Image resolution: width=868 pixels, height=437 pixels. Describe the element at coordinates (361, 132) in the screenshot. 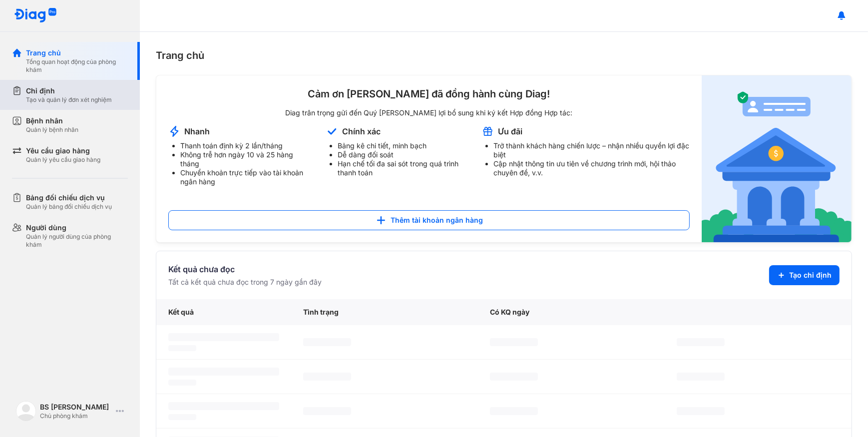

I see `div: Chính xác` at that location.